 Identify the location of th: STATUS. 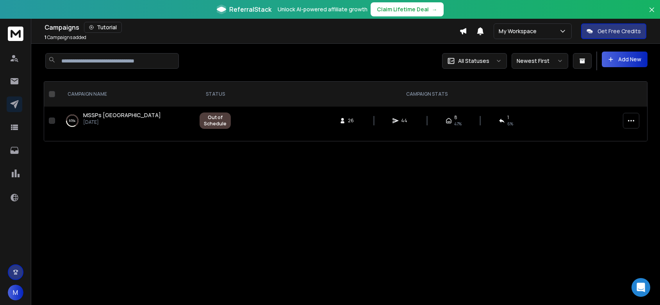
(215, 94).